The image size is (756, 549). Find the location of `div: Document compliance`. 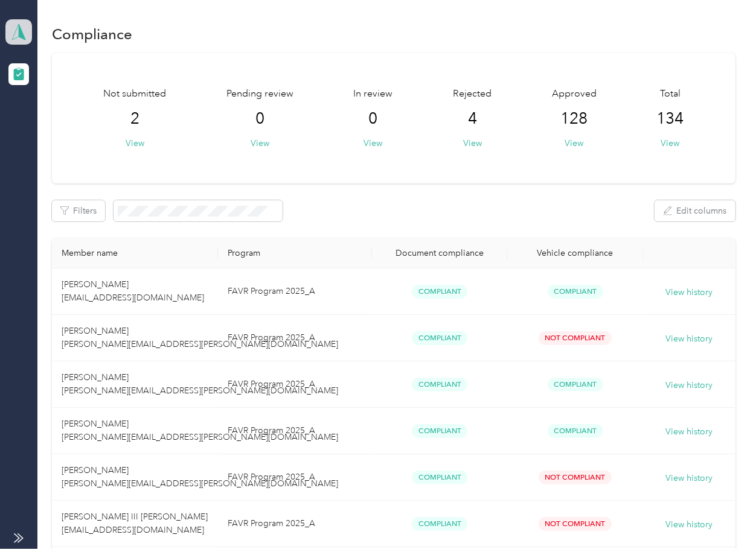

div: Document compliance is located at coordinates (440, 253).